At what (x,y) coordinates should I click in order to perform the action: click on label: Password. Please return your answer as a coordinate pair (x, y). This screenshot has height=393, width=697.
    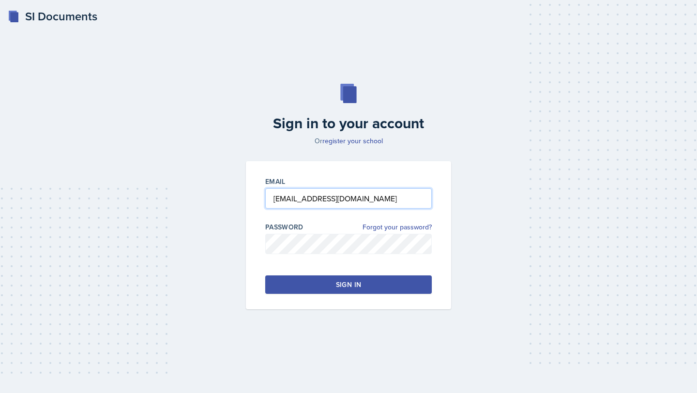
    Looking at the image, I should click on (284, 227).